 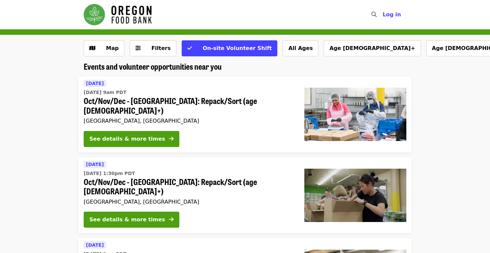 What do you see at coordinates (383, 15) in the screenshot?
I see `input: Search` at bounding box center [383, 15].